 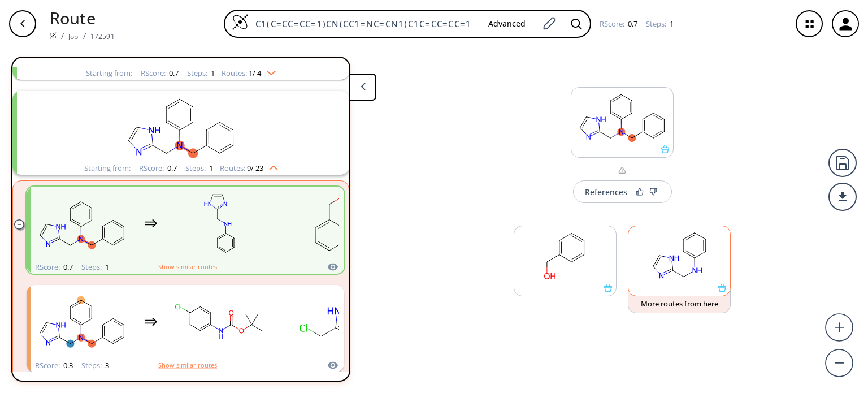 I want to click on img: warning, so click(x=622, y=170).